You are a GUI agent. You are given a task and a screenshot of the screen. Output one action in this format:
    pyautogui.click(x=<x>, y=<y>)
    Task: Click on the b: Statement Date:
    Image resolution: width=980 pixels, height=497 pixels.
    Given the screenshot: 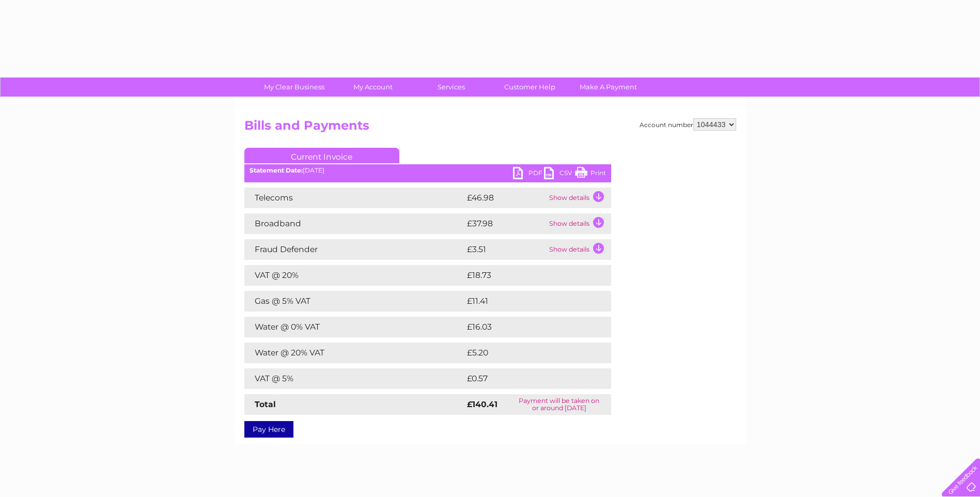 What is the action you would take?
    pyautogui.click(x=276, y=170)
    